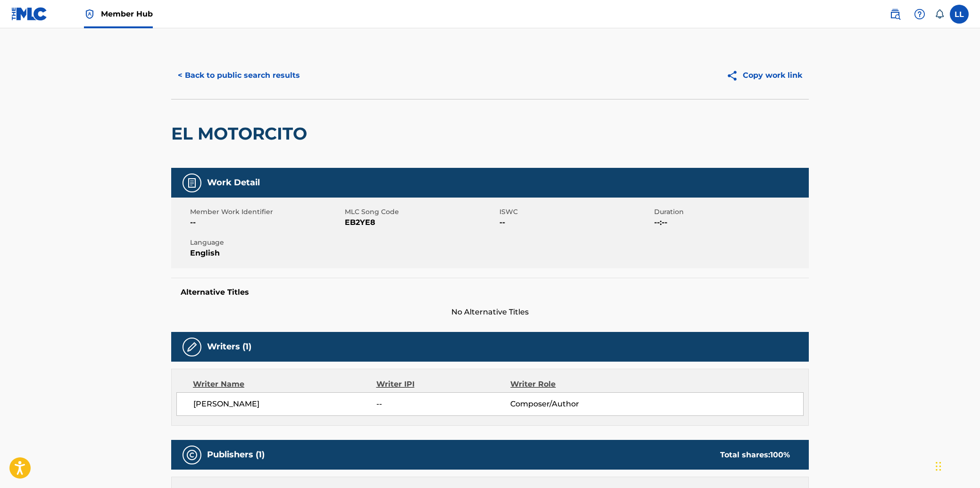 The width and height of the screenshot is (980, 488). What do you see at coordinates (242, 133) in the screenshot?
I see `h2: EL MOTORCITO` at bounding box center [242, 133].